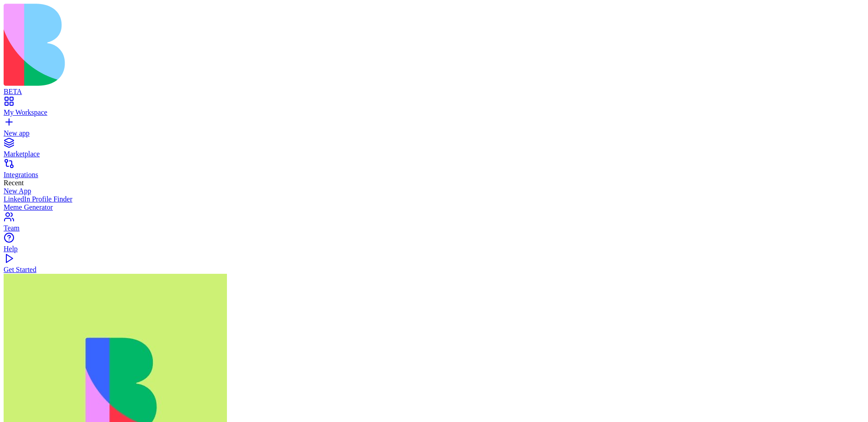  Describe the element at coordinates (13, 182) in the screenshot. I see `span: Recent` at that location.